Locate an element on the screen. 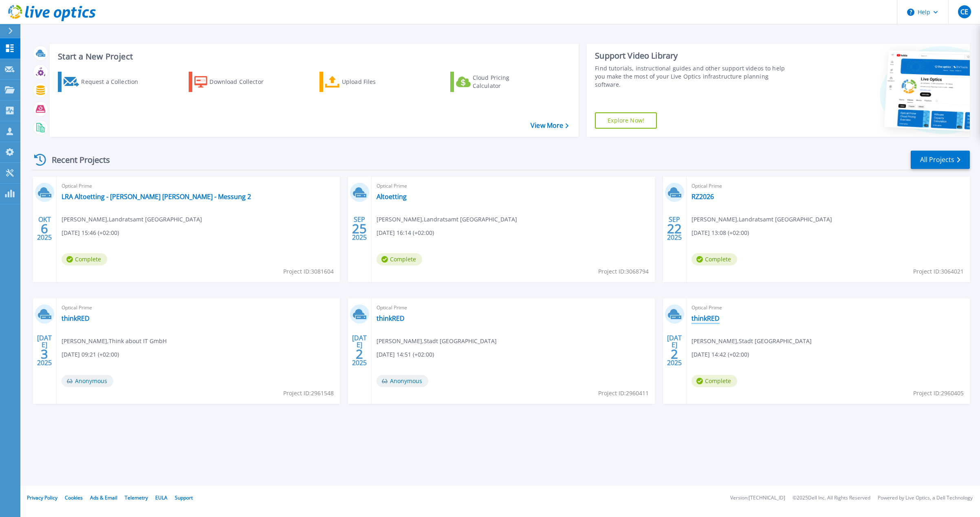  a: Privacy Policy is located at coordinates (42, 498).